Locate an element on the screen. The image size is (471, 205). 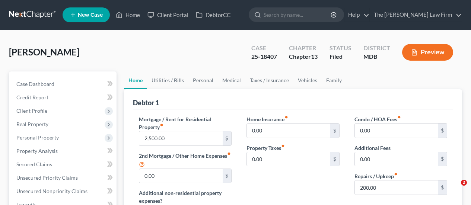
label: Home Insurance is located at coordinates (268, 119).